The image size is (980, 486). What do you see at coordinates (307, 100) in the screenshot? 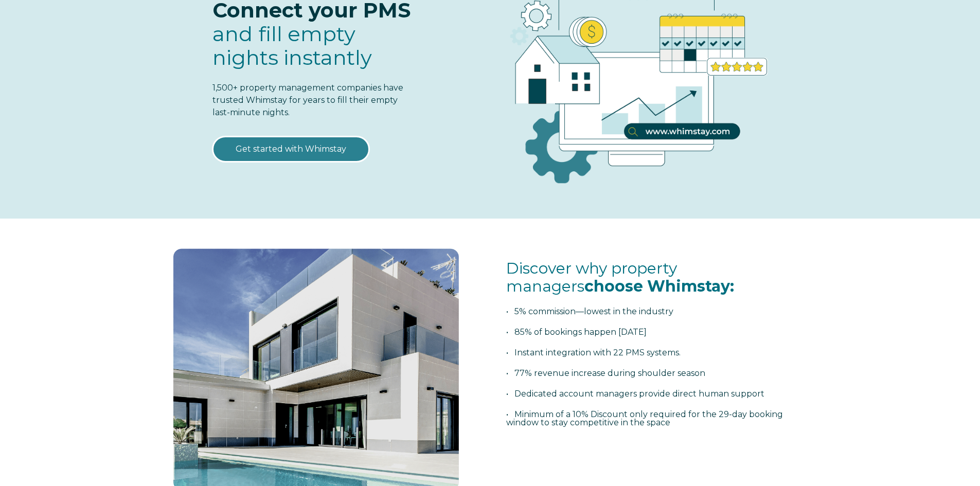
I see `span: 1,500+ property management companies have trusted Whimstay for years to fill their empty last-min...` at bounding box center [307, 100].